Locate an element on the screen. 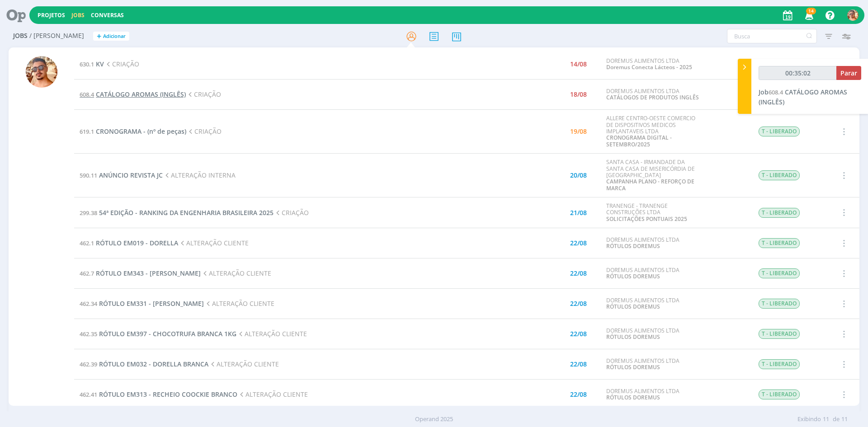 The height and width of the screenshot is (427, 868). div: 19/08 is located at coordinates (578, 131).